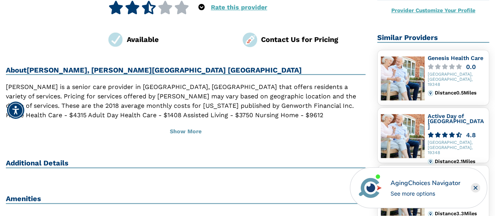 This screenshot has height=216, width=495. I want to click on a: 4.8, so click(457, 135).